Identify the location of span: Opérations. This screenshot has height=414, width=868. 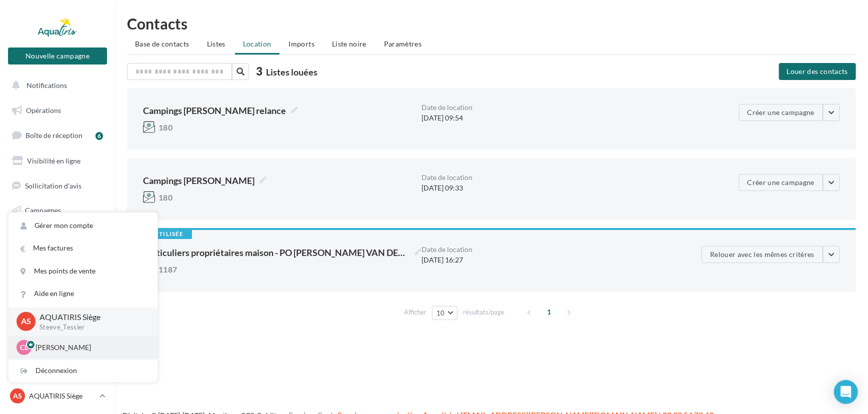
(44, 110).